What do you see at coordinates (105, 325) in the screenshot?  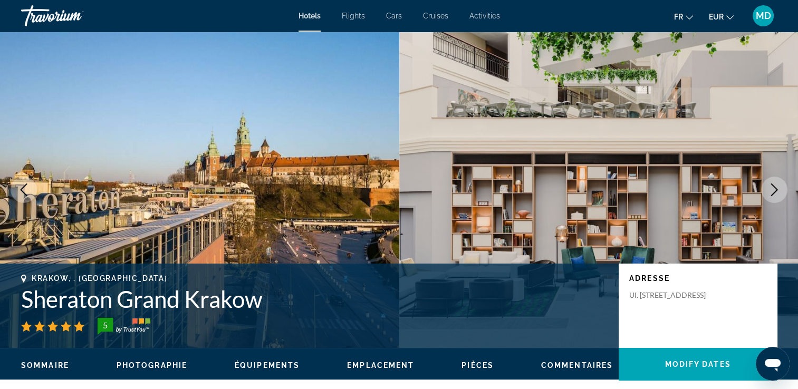 I see `div: 5` at bounding box center [105, 325].